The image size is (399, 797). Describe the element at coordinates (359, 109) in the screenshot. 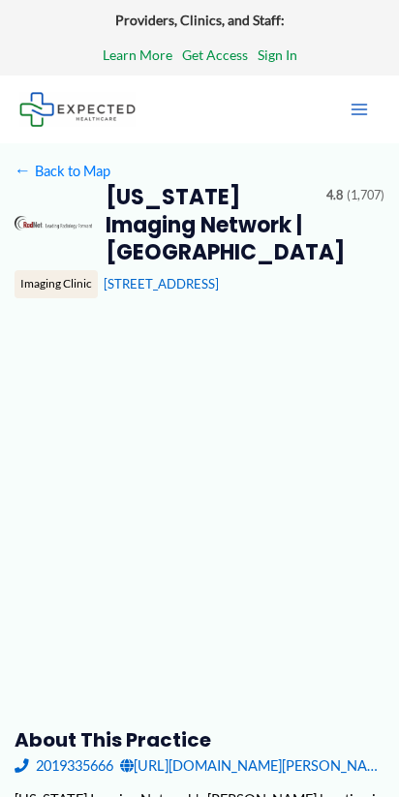

I see `button: Main menu toggle` at that location.